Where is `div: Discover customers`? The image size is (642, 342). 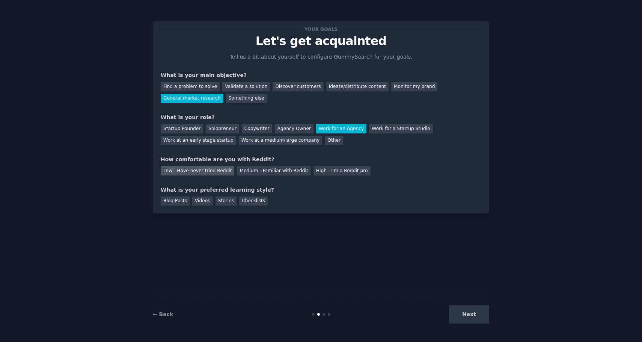 div: Discover customers is located at coordinates (298, 86).